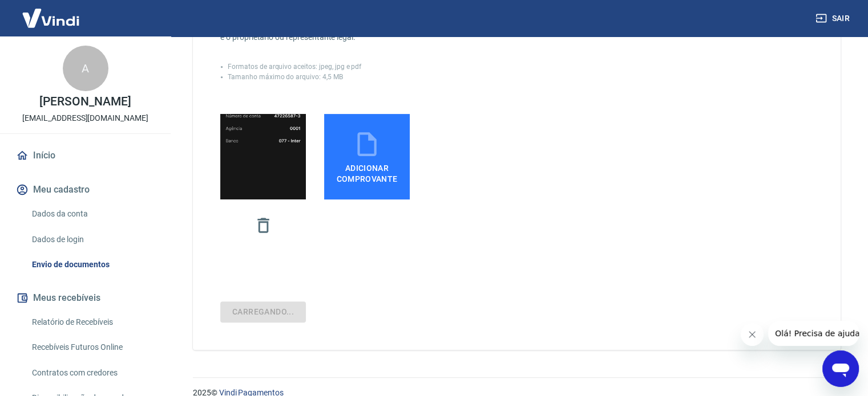  Describe the element at coordinates (92, 239) in the screenshot. I see `a: Dados de login` at that location.